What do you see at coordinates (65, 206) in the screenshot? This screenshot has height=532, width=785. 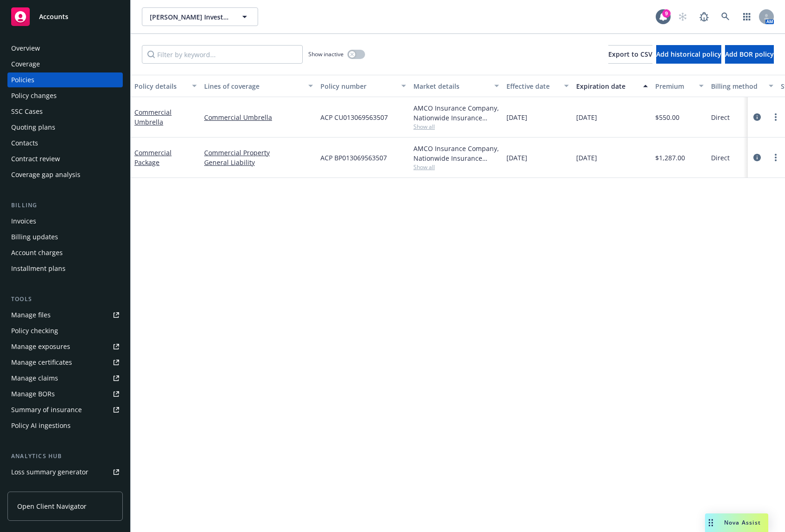 I see `div: Billing` at bounding box center [65, 206].